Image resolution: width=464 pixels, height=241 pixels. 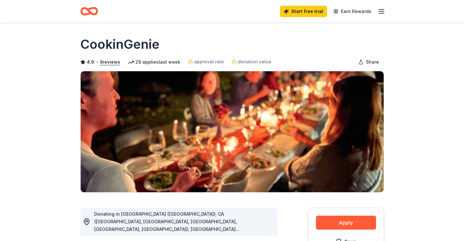 I want to click on button: 8reviews, so click(x=110, y=62).